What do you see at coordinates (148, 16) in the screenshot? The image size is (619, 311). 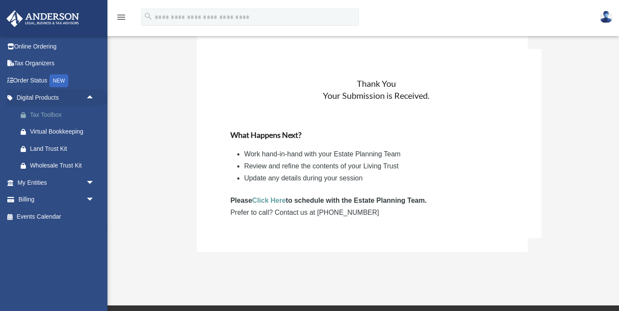 I see `i: search` at bounding box center [148, 16].